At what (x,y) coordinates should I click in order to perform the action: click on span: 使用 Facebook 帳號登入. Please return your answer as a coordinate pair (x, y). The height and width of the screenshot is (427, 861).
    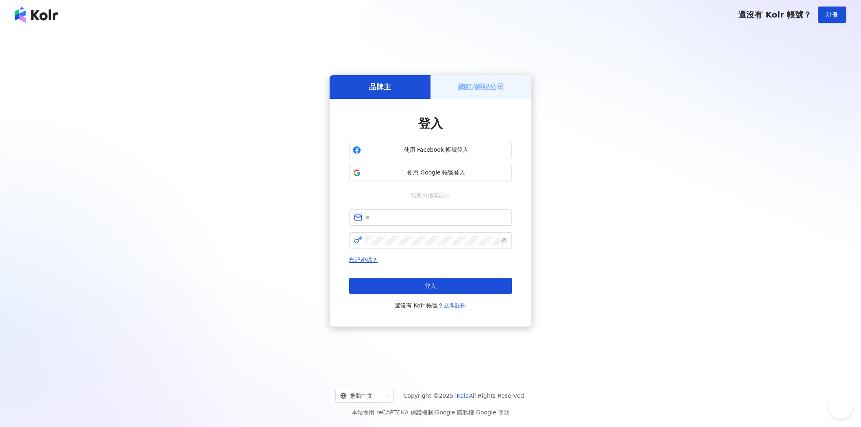
    Looking at the image, I should click on (436, 150).